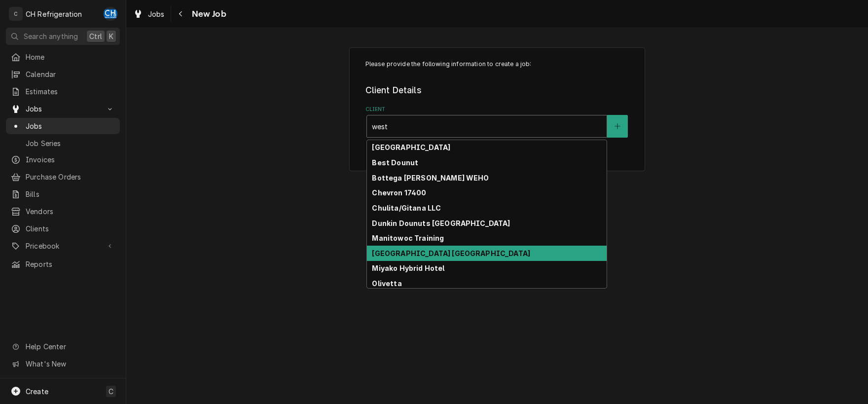 This screenshot has height=404, width=868. Describe the element at coordinates (51, 36) in the screenshot. I see `span: Search anything` at that location.